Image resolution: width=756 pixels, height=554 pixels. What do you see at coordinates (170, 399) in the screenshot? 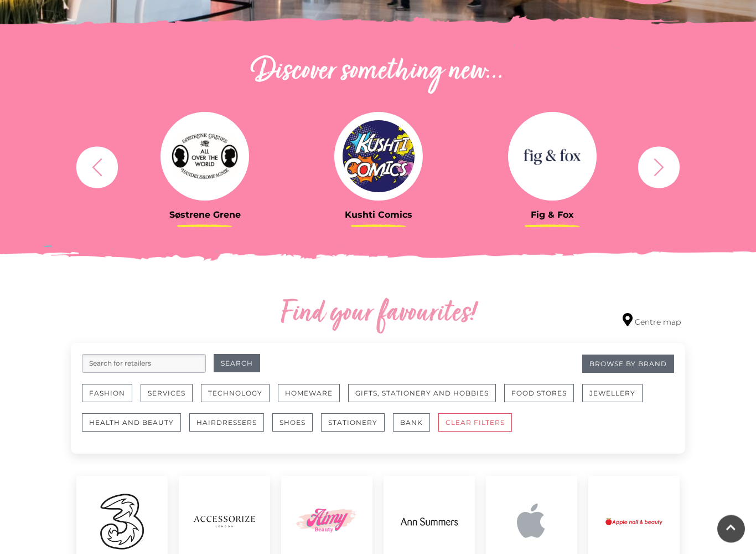
I see `a: Services` at bounding box center [170, 399].